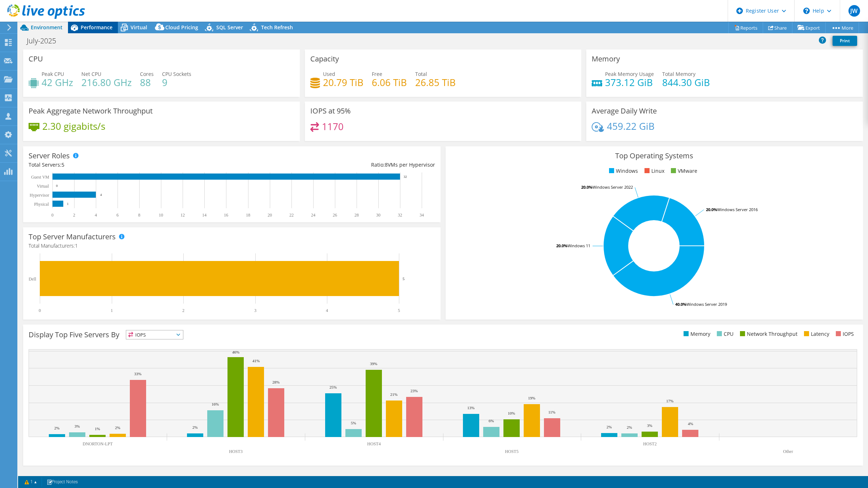 Image resolution: width=868 pixels, height=488 pixels. Describe the element at coordinates (232, 246) in the screenshot. I see `h4: Total Manufacturers:` at that location.